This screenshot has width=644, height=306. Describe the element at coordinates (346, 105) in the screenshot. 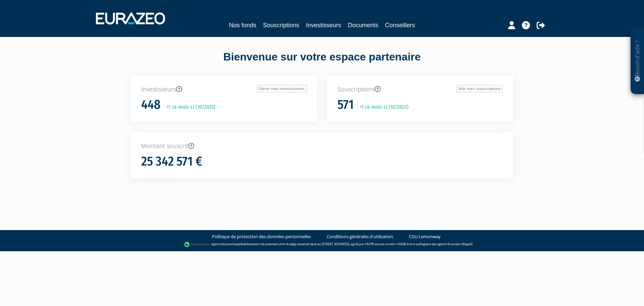

I see `h1: 571` at that location.